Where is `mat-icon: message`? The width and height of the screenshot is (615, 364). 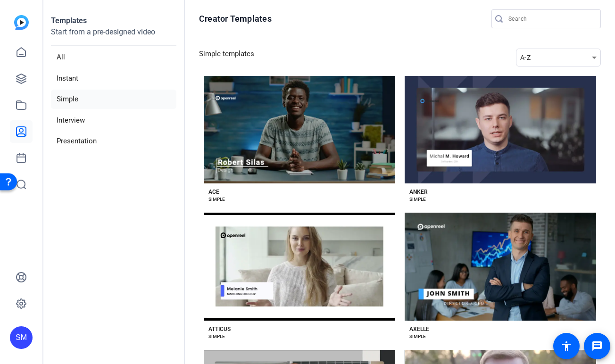 mat-icon: message is located at coordinates (597, 346).